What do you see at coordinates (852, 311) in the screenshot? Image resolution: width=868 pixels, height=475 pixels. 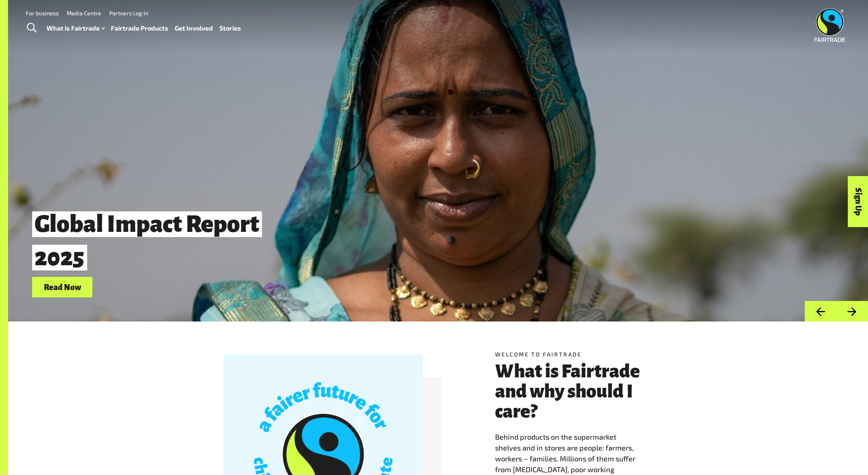 I see `button: Next` at bounding box center [852, 311].